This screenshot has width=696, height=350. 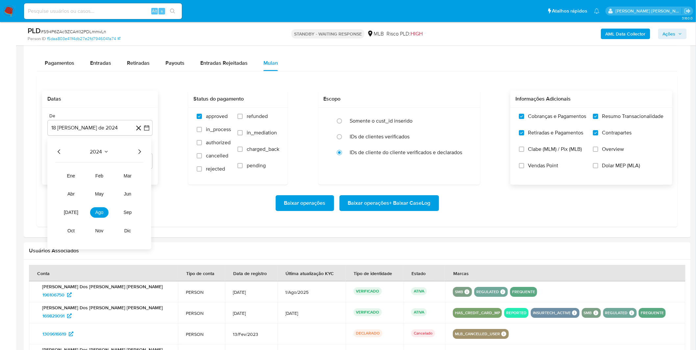 I want to click on span: Ações, so click(x=669, y=34).